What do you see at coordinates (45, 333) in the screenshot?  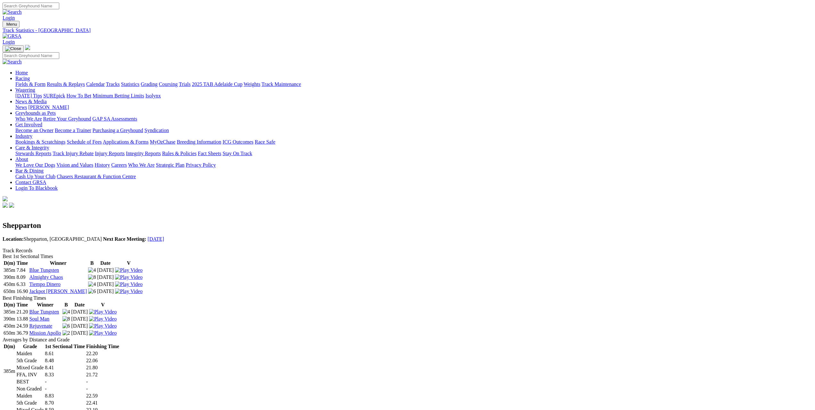 I see `a: Mission Apollo` at bounding box center [45, 333].